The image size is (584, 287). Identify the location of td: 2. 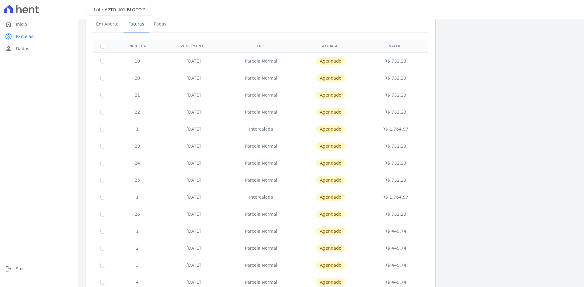
(137, 248).